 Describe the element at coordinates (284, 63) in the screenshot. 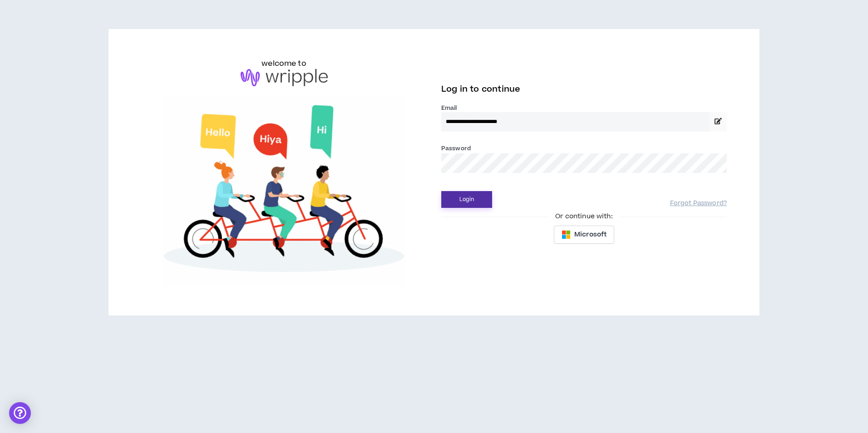

I see `h6: welcome to` at that location.